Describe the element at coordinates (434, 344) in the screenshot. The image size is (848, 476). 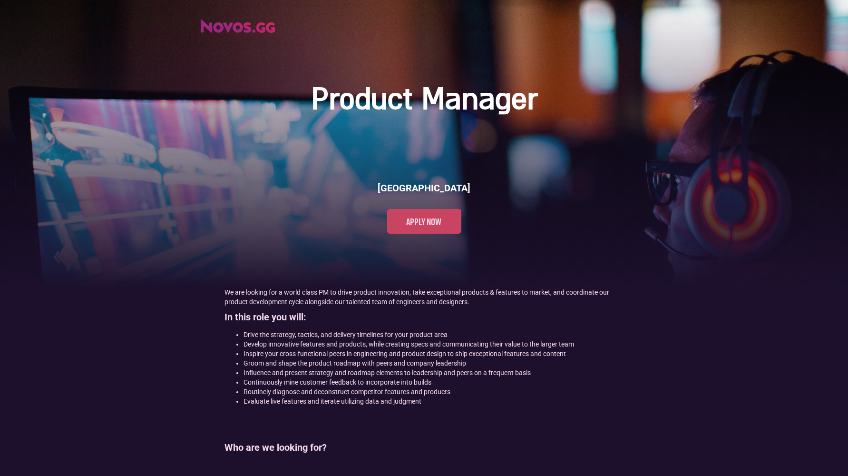
I see `li: Develop innovative features and products, while creating specs and communicating their value to t...` at that location.